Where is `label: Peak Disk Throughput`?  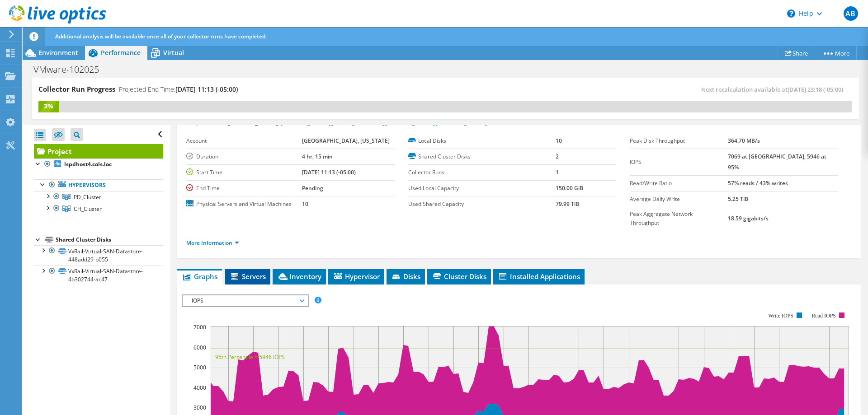
label: Peak Disk Throughput is located at coordinates (678, 141).